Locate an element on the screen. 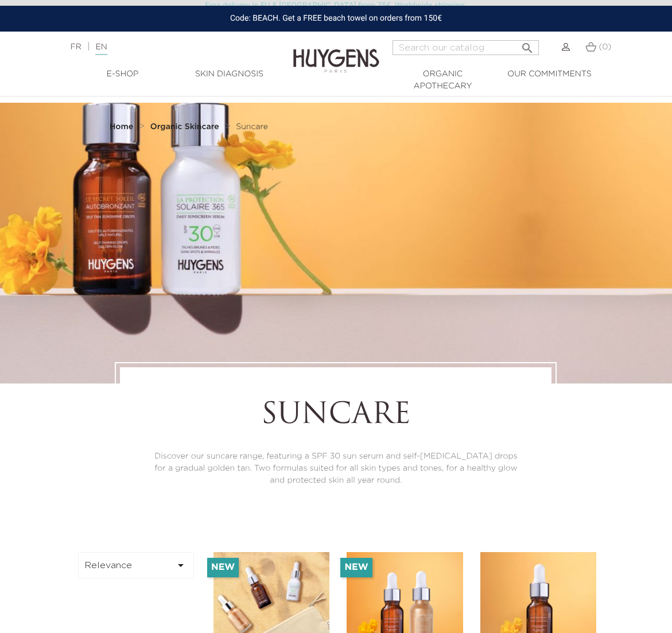 The image size is (672, 633). span: (0) is located at coordinates (605, 47).